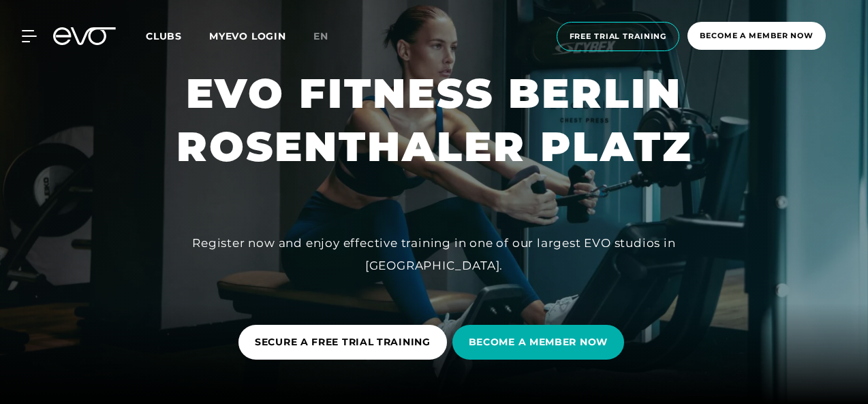 The height and width of the screenshot is (404, 868). What do you see at coordinates (321, 36) in the screenshot?
I see `font: en` at bounding box center [321, 36].